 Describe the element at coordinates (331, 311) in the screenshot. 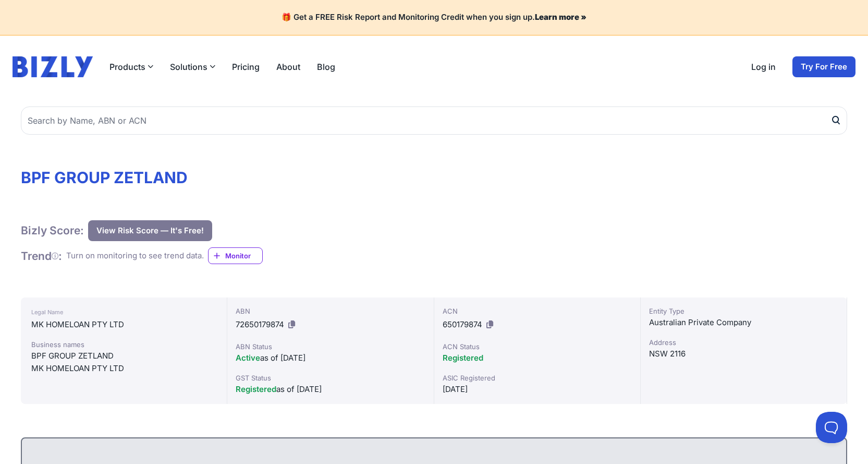

I see `div: ABN` at that location.